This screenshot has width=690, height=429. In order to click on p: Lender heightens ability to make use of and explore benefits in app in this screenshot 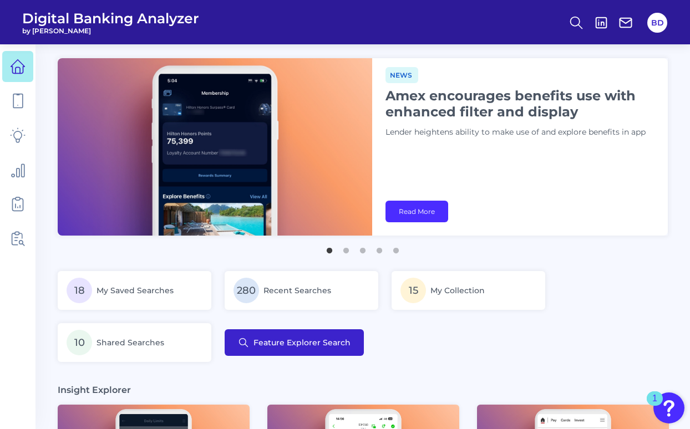, I will do `click(524, 133)`.